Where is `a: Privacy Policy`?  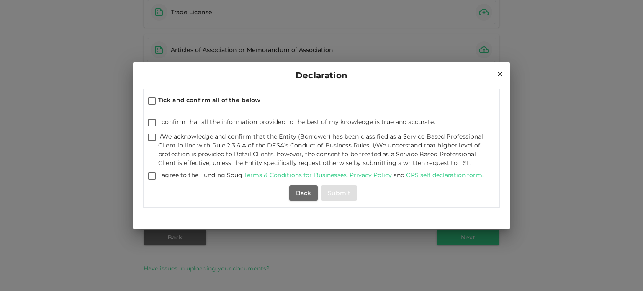
a: Privacy Policy is located at coordinates (370, 175).